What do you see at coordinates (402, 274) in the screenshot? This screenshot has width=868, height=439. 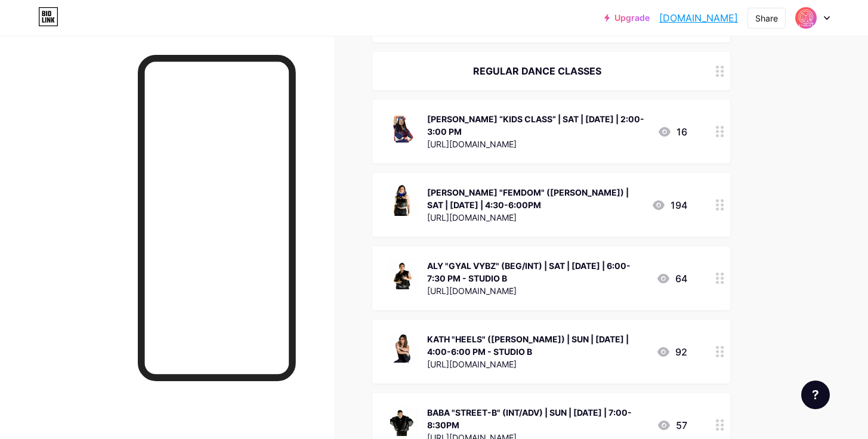 I see `img: ALY "GYAL VYBZ" (BEG/INT) | SAT | SEP 6 | 6:00-7:30 PM - STUDIO B` at bounding box center [402, 274].